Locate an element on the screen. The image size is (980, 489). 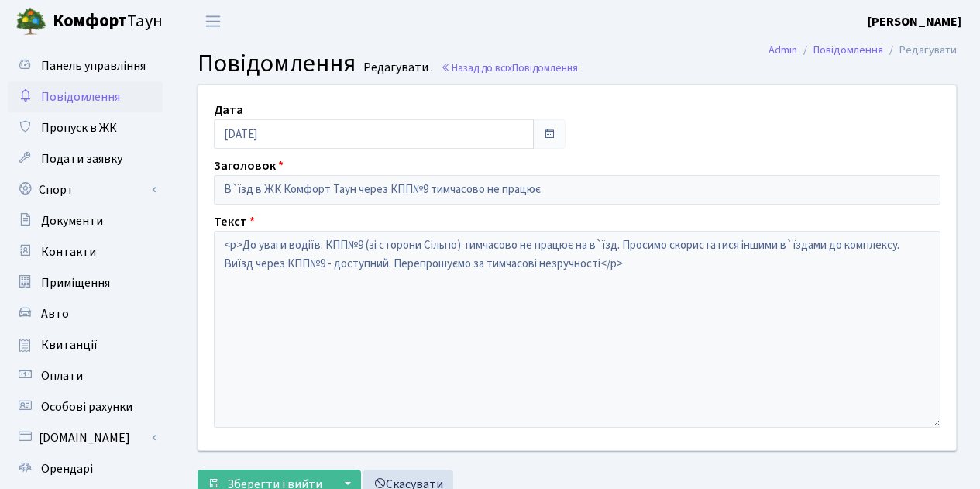
span: Авто is located at coordinates (55, 313).